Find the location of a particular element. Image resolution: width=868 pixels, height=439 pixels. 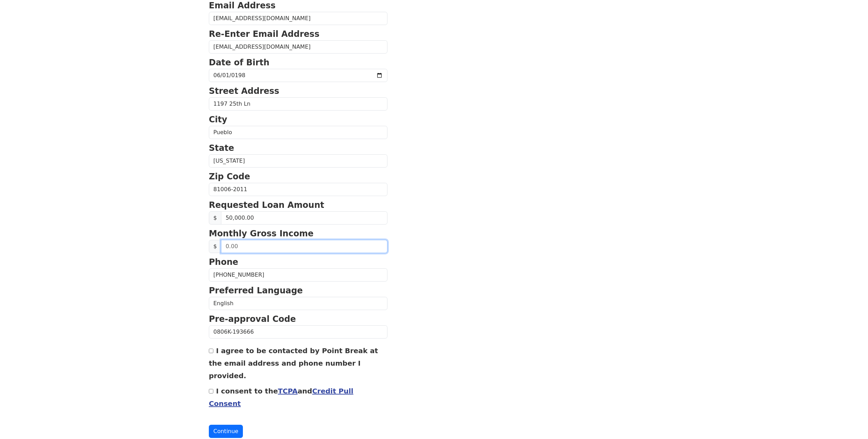

input: City is located at coordinates (298, 132).